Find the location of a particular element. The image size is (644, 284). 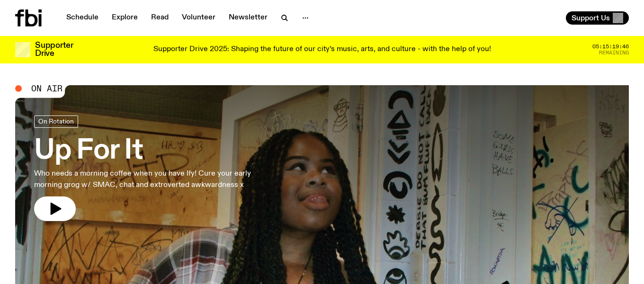

a: On Rotation is located at coordinates (56, 122).